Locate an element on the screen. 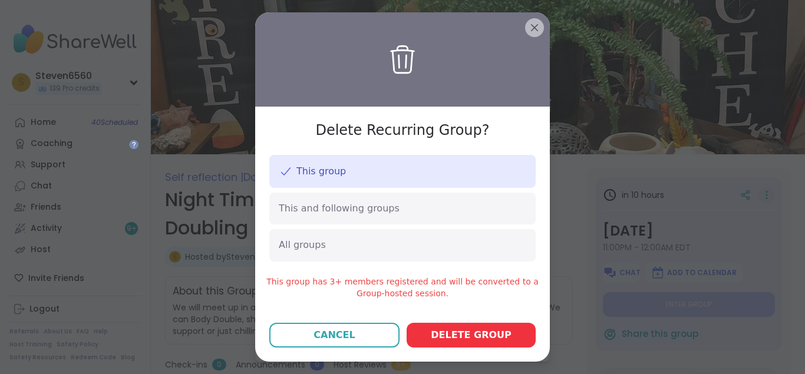 The image size is (805, 374). span: All groups is located at coordinates (302, 245).